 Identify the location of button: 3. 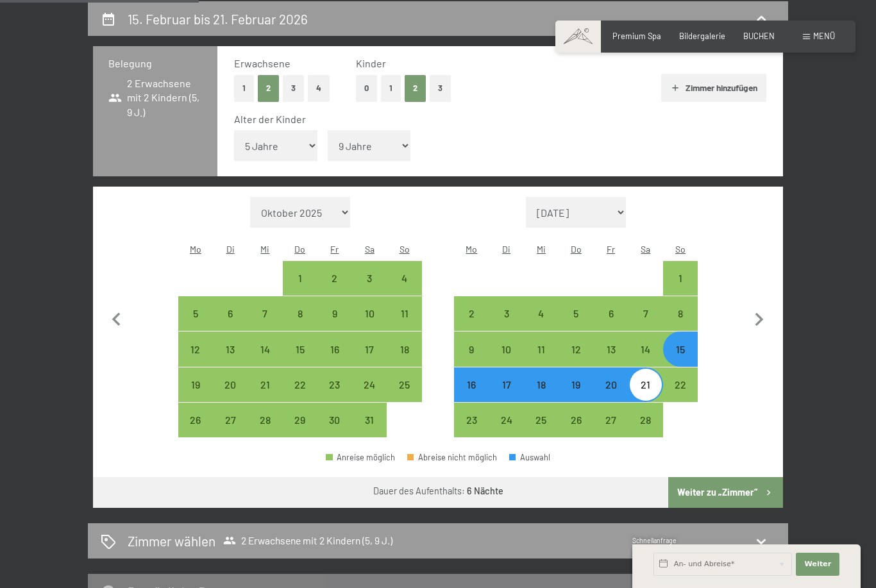
(293, 88).